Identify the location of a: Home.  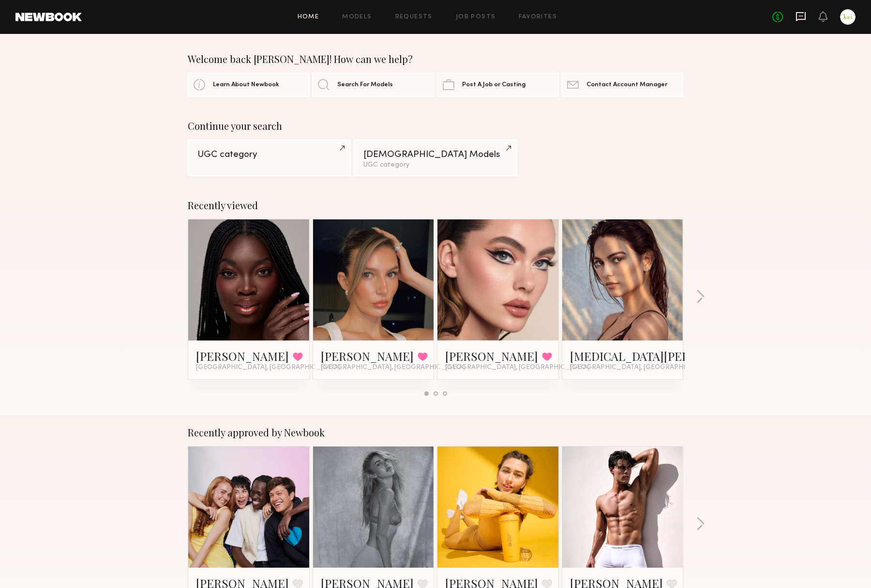
(309, 17).